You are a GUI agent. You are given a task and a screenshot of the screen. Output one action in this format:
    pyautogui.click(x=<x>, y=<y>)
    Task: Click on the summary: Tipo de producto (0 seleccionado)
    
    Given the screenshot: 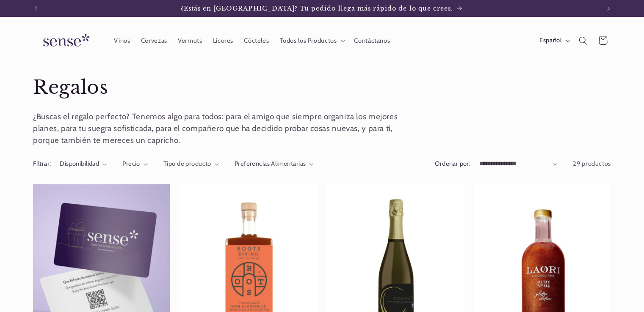 What is the action you would take?
    pyautogui.click(x=191, y=165)
    